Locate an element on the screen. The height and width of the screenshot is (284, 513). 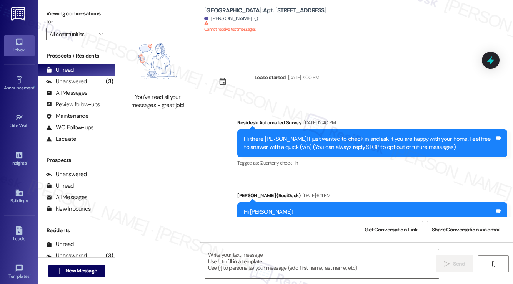
div: Prospects is located at coordinates (76, 160).